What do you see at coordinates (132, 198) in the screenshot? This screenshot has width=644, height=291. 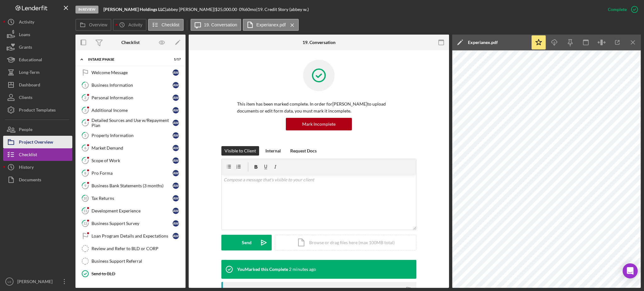 I see `div: Tax Returns` at bounding box center [132, 198].